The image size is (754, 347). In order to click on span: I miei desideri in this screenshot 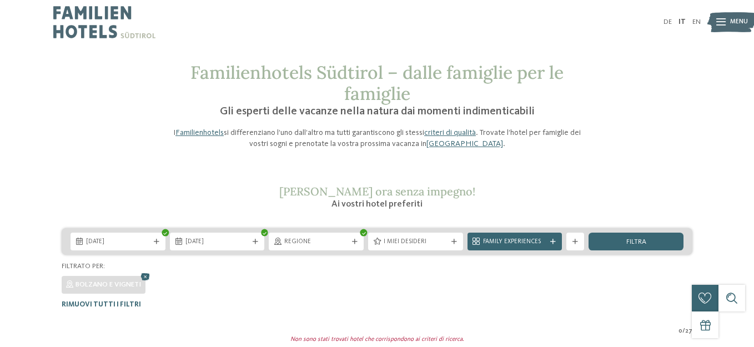, I will do `click(416, 242)`.